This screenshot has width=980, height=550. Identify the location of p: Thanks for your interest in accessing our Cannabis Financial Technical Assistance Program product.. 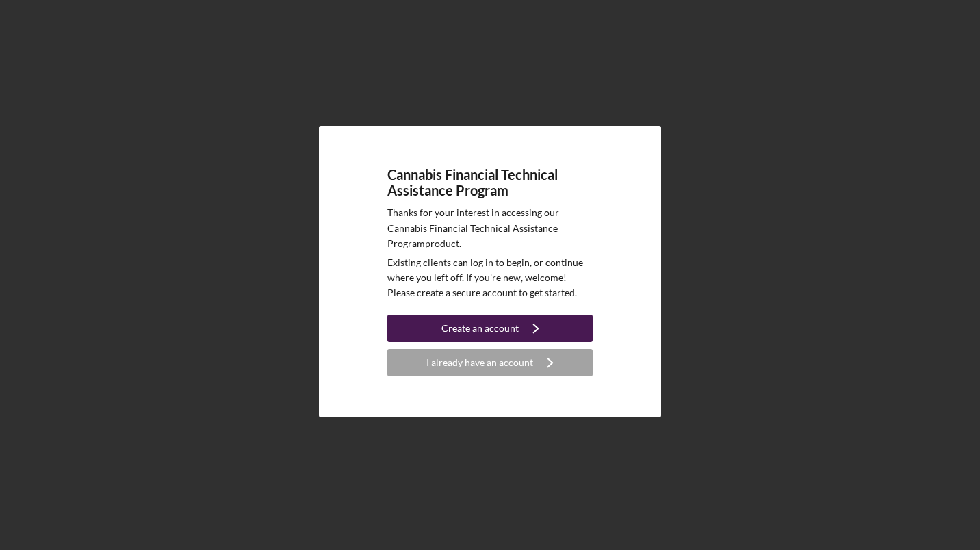
(490, 228).